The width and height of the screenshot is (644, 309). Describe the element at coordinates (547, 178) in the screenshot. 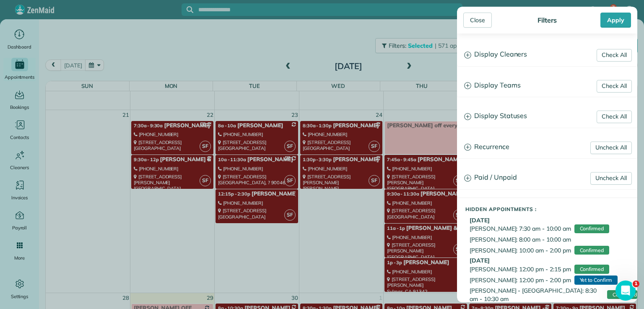

I see `a: Paid / Unpaid` at that location.